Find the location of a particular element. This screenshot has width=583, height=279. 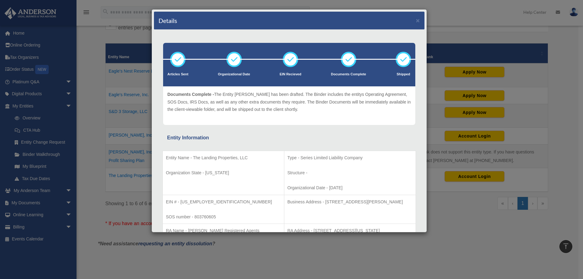

p: Structure - is located at coordinates (350, 173).